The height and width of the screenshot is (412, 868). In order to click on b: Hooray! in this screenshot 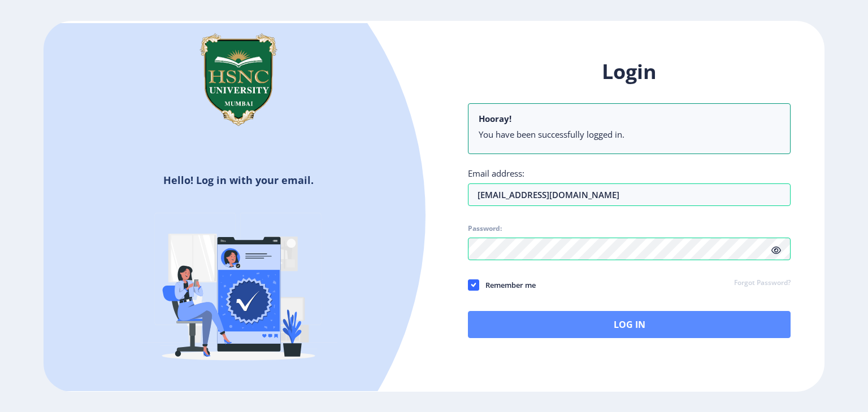, I will do `click(495, 118)`.